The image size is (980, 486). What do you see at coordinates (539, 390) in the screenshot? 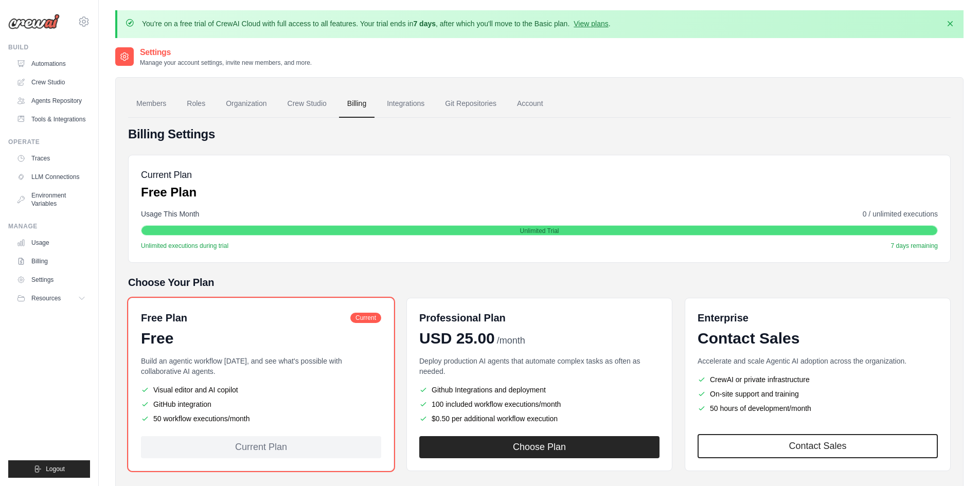
I see `li: Github Integrations and deployment` at bounding box center [539, 390].